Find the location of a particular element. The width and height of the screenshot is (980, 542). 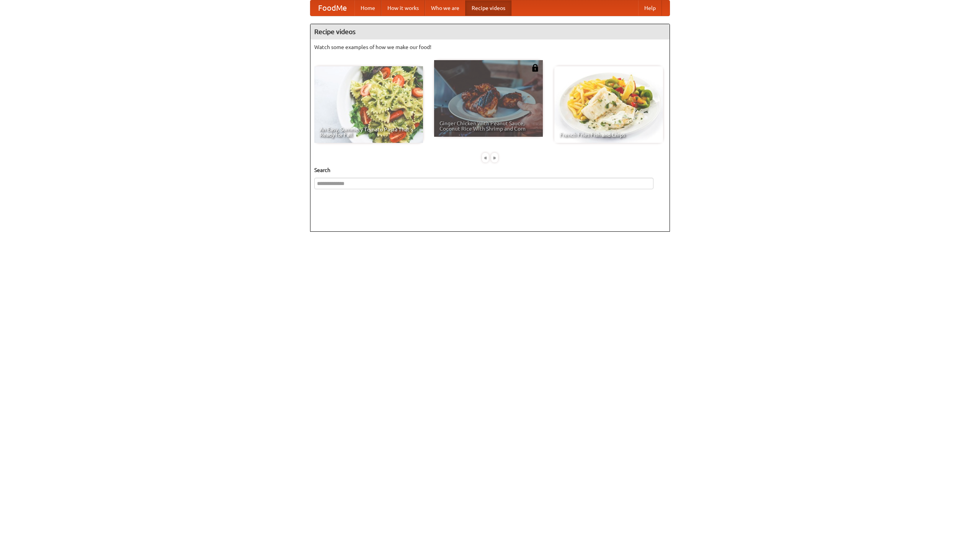

p: Watch some examples of how we make our food! is located at coordinates (490, 47).